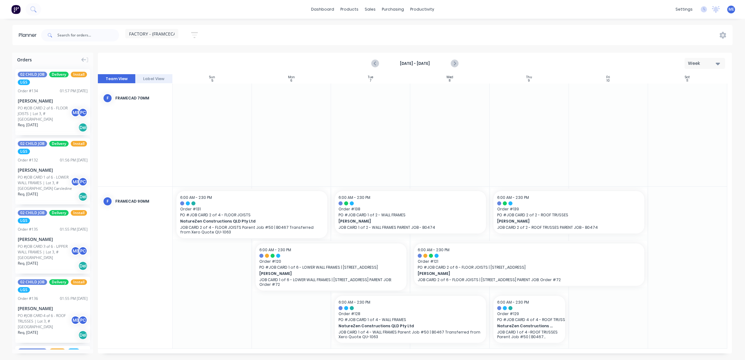  Describe the element at coordinates (450, 77) in the screenshot. I see `div: Wed` at that location.